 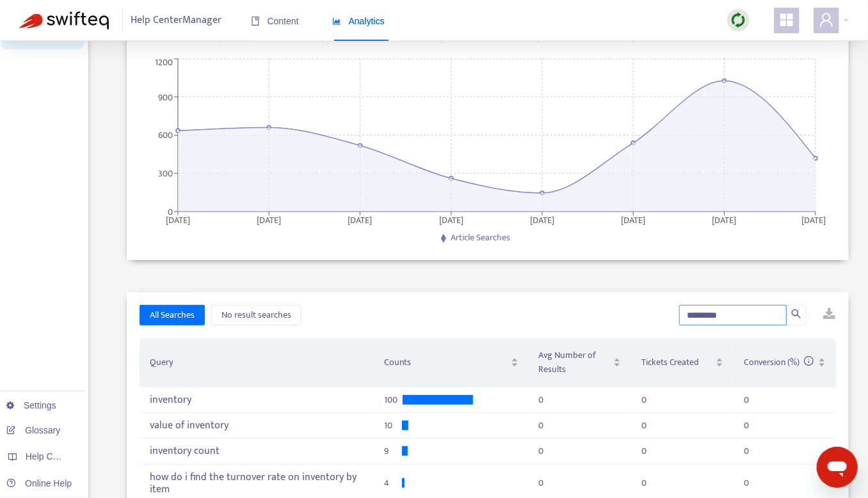 I want to click on img: sync.dc5367851b00ba804db3.png, so click(x=738, y=20).